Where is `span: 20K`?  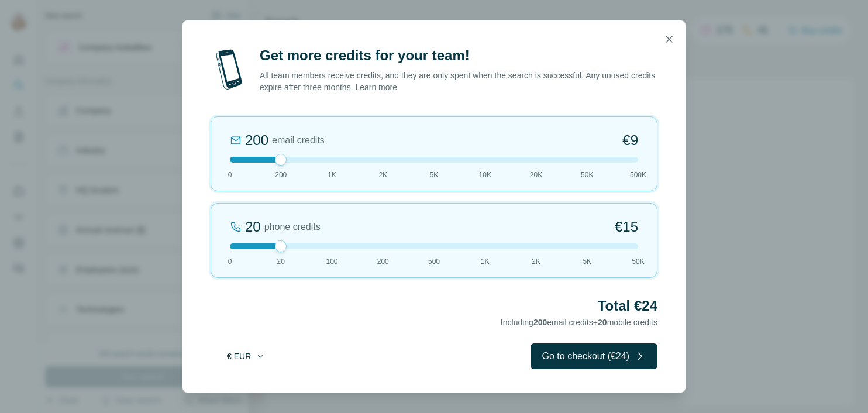 span: 20K is located at coordinates (536, 175).